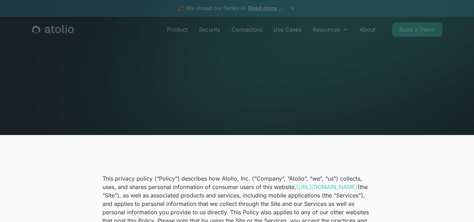 Image resolution: width=474 pixels, height=222 pixels. I want to click on a: Security, so click(210, 29).